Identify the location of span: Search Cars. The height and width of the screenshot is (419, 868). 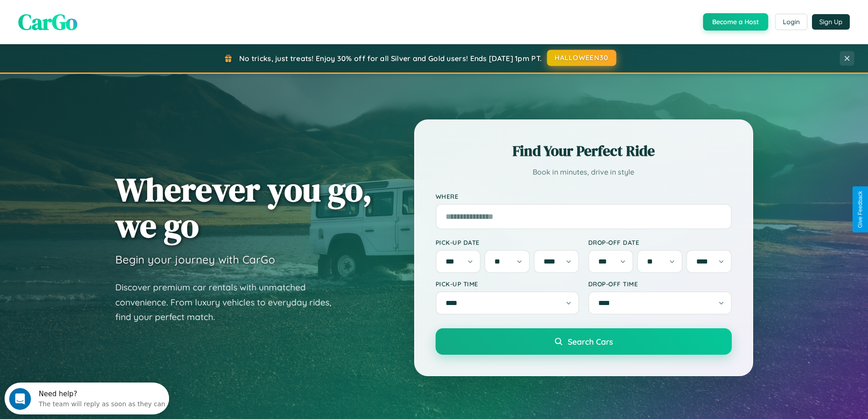
(590, 341).